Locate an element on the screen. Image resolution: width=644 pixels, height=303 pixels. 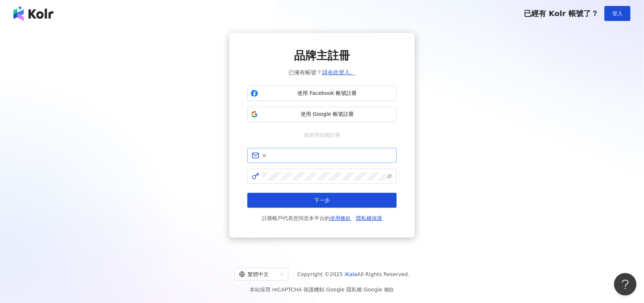
button: 登入 is located at coordinates (617, 14).